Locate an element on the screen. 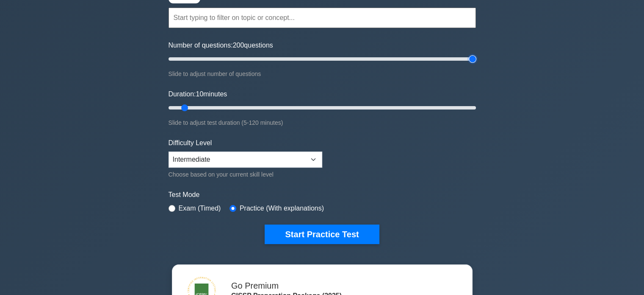  span: 10 is located at coordinates (200, 94).